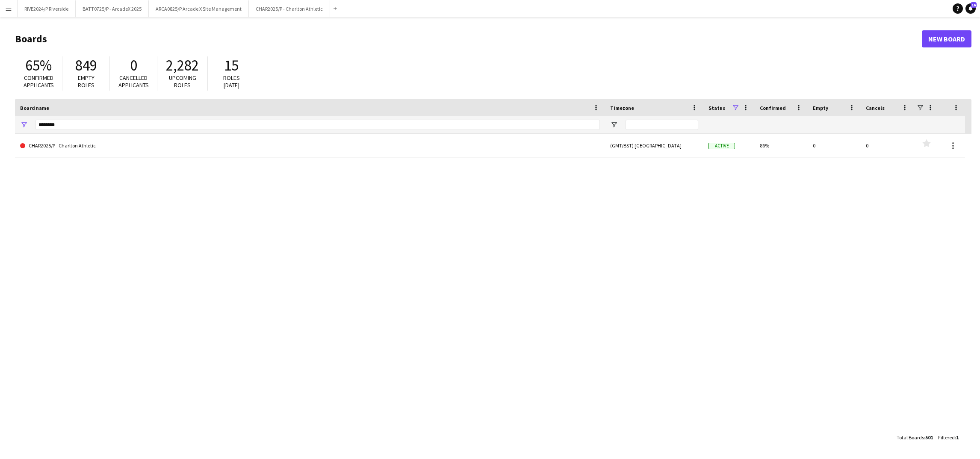 This screenshot has height=459, width=980. Describe the element at coordinates (86, 65) in the screenshot. I see `span: 849` at that location.